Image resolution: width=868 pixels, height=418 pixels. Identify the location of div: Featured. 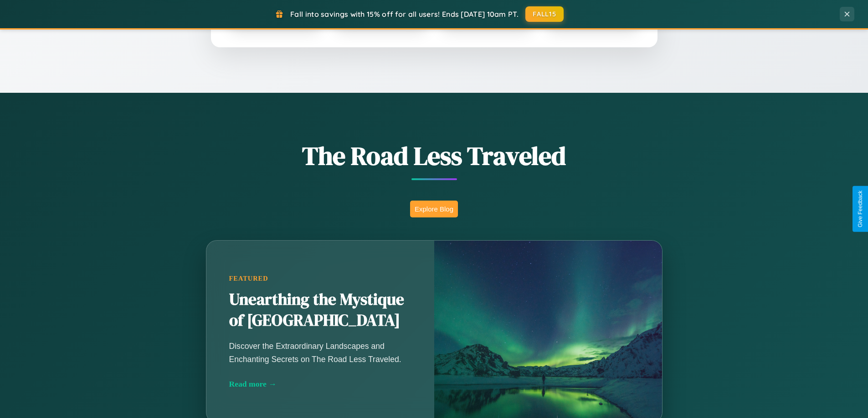
(321, 279).